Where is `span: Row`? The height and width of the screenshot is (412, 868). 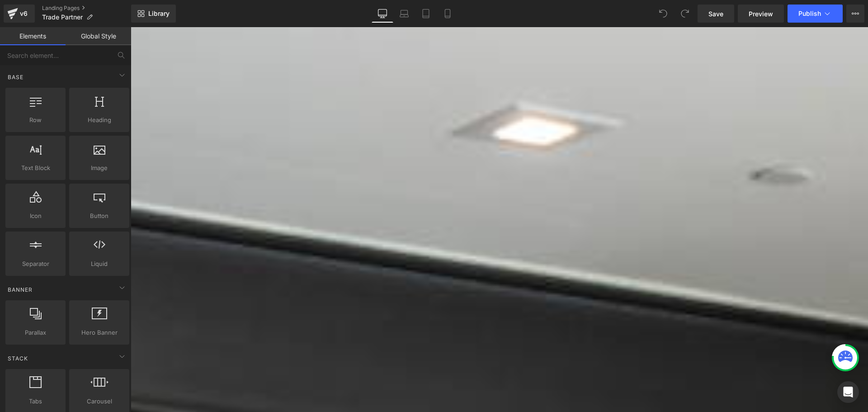
span: Row is located at coordinates (35, 120).